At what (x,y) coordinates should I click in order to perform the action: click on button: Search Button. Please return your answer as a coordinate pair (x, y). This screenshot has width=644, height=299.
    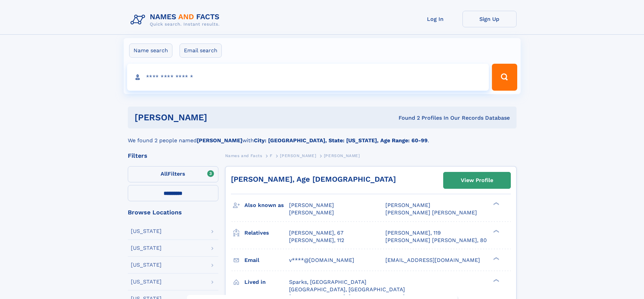
    Looking at the image, I should click on (504, 77).